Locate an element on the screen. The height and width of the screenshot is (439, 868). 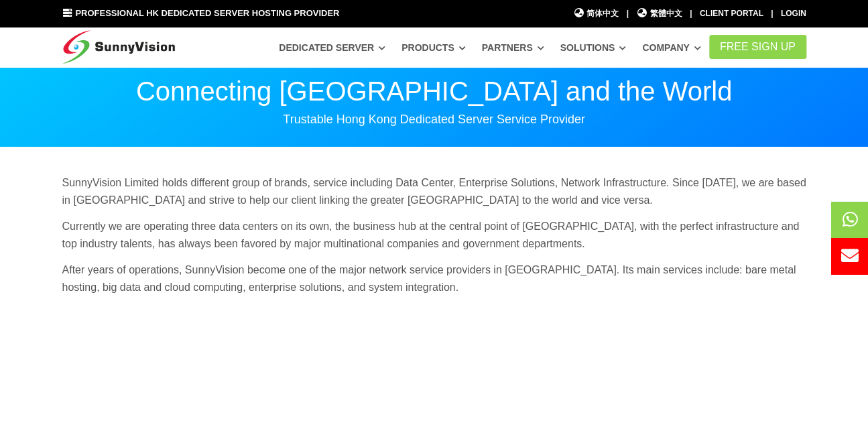
a: Partners is located at coordinates (513, 47).